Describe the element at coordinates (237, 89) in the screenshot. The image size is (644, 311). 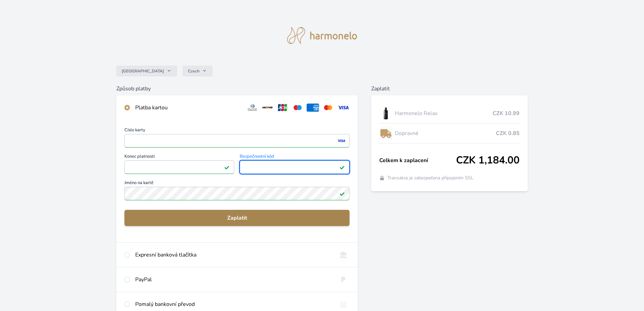
I see `h6: Způsob platby` at that location.